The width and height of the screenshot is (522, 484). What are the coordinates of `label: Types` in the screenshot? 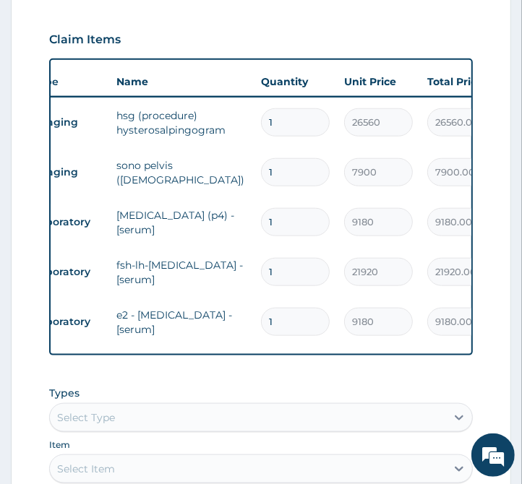 It's located at (64, 393).